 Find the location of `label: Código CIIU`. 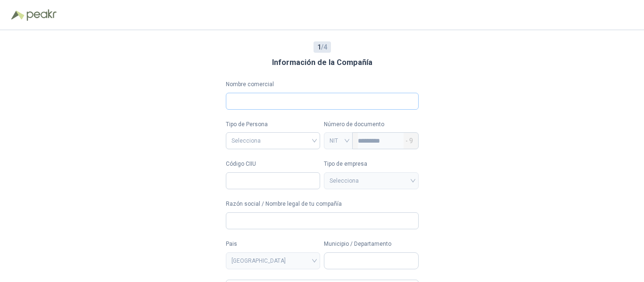

label: Código CIIU is located at coordinates (273, 163).